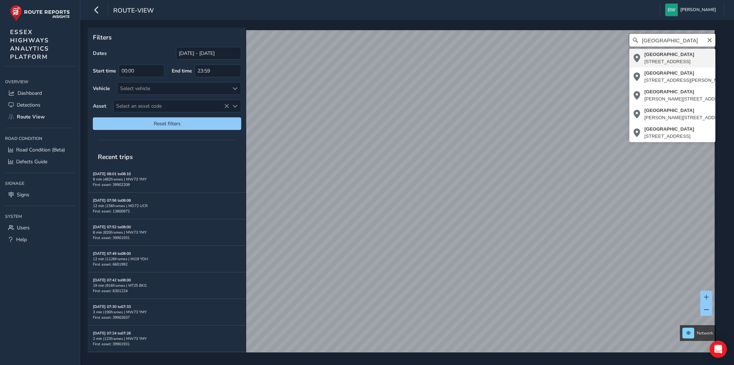 This screenshot has width=734, height=365. What do you see at coordinates (30, 93) in the screenshot?
I see `span: Dashboard` at bounding box center [30, 93].